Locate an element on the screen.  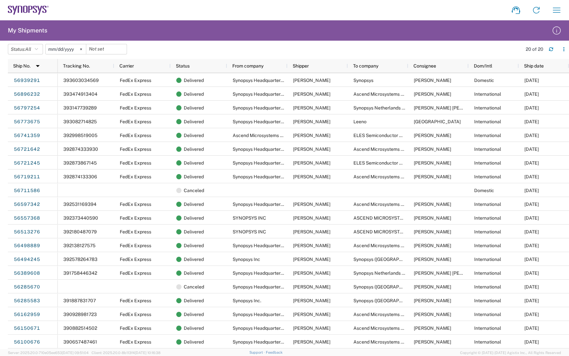
button: Status:All is located at coordinates (25, 49).